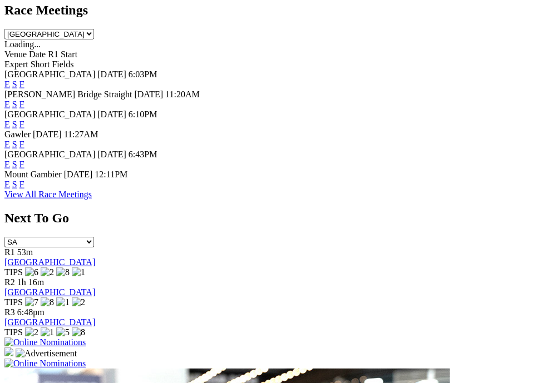 The image size is (552, 383). What do you see at coordinates (9, 312) in the screenshot?
I see `span: R3` at bounding box center [9, 312].